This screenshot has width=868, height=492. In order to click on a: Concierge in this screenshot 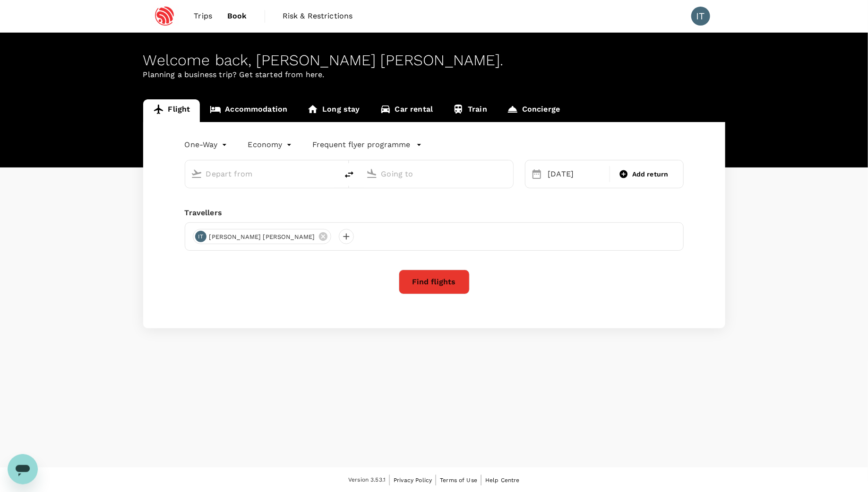, I will do `click(534, 111)`.